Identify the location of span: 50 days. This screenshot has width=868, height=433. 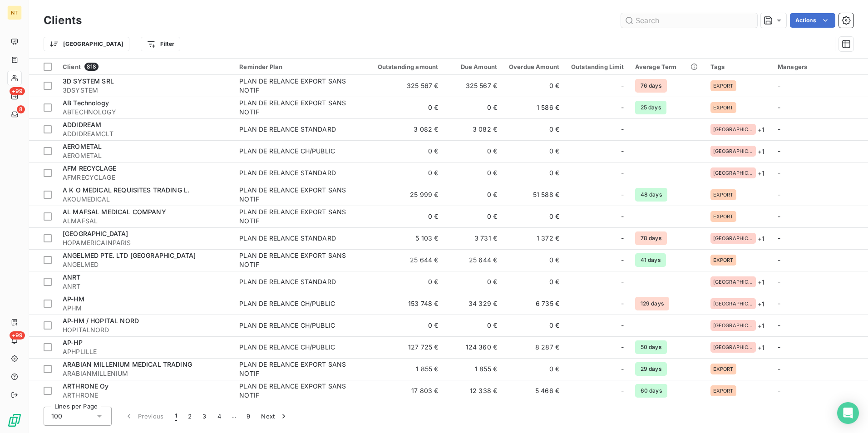
(651, 347).